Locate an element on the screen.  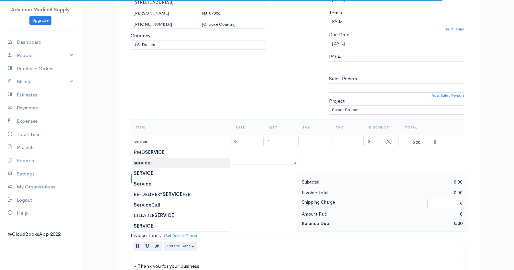
a: Upgrade is located at coordinates (40, 20).